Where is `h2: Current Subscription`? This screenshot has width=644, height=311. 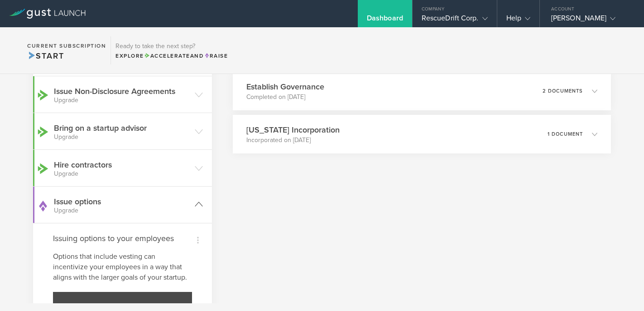 h2: Current Subscription is located at coordinates (67, 46).